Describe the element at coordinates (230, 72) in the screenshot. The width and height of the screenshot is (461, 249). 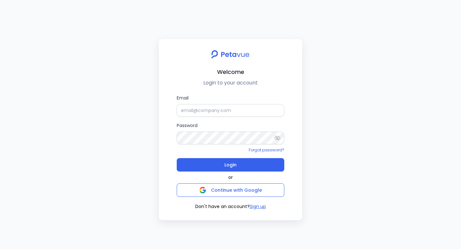
I see `h2: Welcome` at that location.